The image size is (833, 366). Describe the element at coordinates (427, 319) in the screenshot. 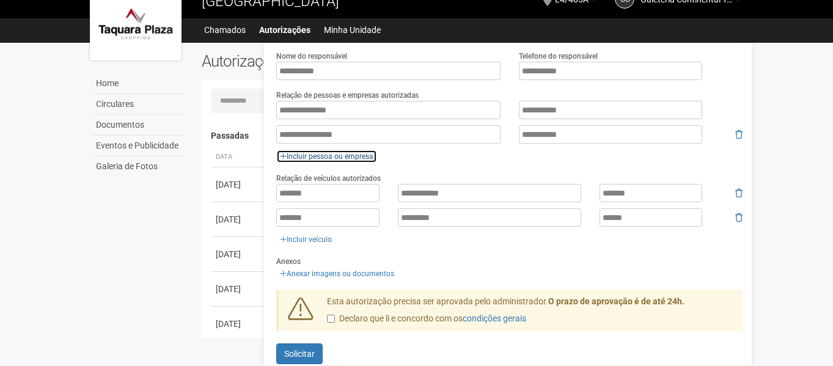

I see `label: Declaro que li e concordo com os` at that location.